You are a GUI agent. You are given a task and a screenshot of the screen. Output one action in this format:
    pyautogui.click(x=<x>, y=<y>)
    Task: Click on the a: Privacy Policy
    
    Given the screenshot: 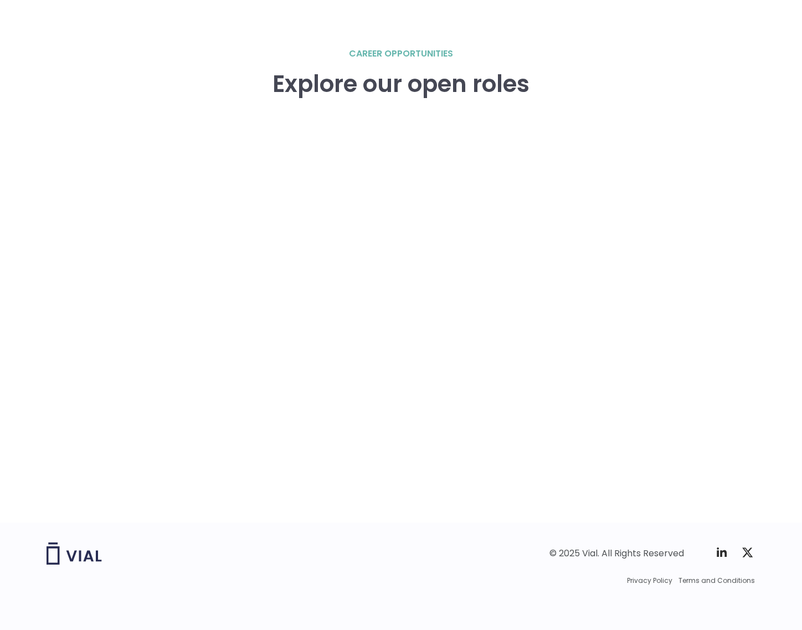 What is the action you would take?
    pyautogui.click(x=650, y=581)
    